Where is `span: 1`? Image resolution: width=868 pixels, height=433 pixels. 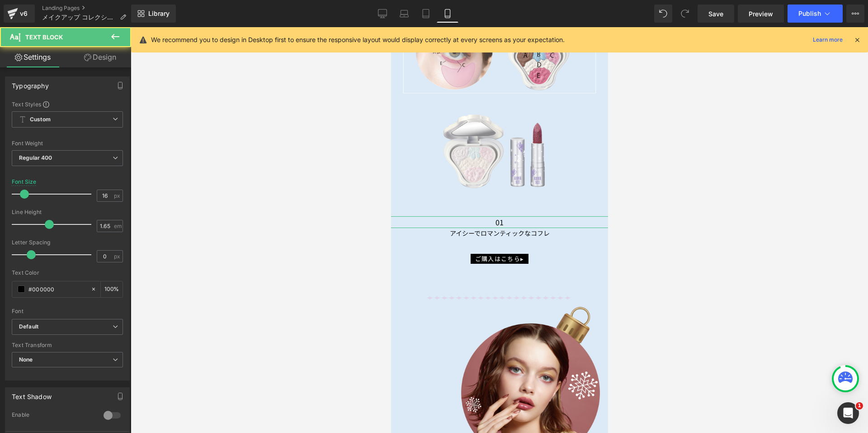
span: 1 is located at coordinates (860, 406).